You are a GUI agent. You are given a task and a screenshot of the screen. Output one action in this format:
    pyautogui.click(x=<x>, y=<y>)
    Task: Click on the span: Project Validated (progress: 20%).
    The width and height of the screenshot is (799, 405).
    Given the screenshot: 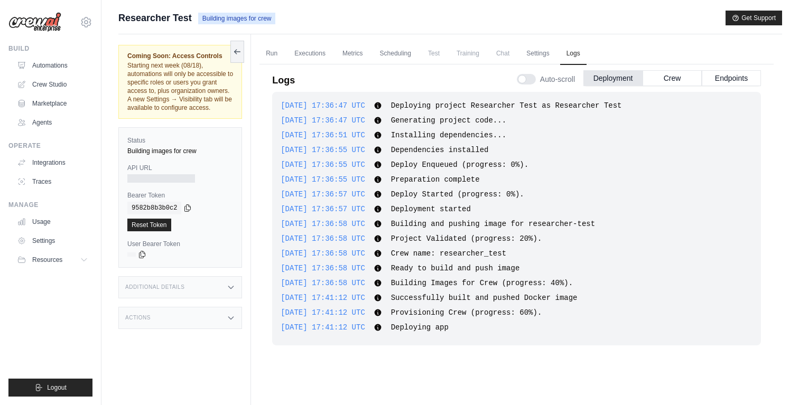 What is the action you would take?
    pyautogui.click(x=467, y=239)
    